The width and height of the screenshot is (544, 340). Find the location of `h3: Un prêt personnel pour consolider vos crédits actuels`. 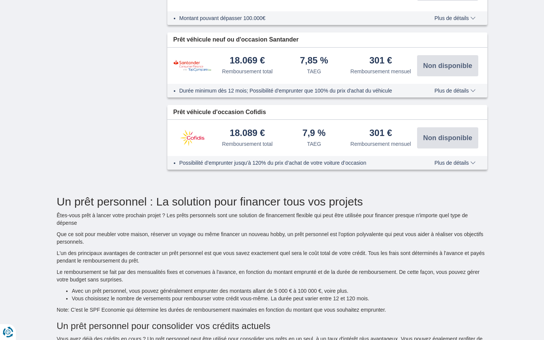

h3: Un prêt personnel pour consolider vos crédits actuels is located at coordinates (272, 326).